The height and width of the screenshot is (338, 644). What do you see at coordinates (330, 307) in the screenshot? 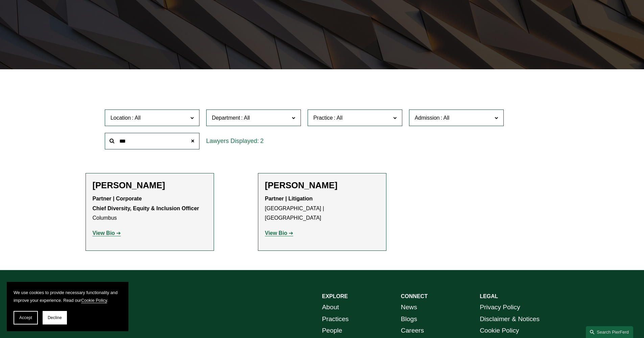
I see `a: About` at bounding box center [330, 307].